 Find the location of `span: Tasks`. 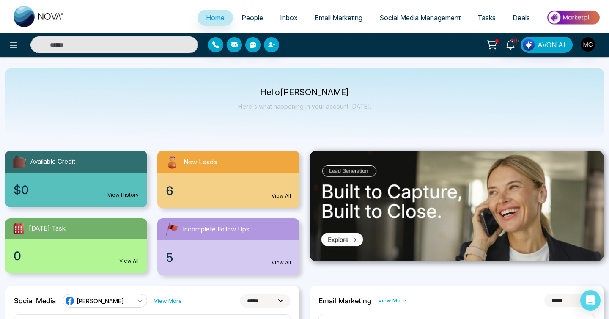

span: Tasks is located at coordinates (486, 18).